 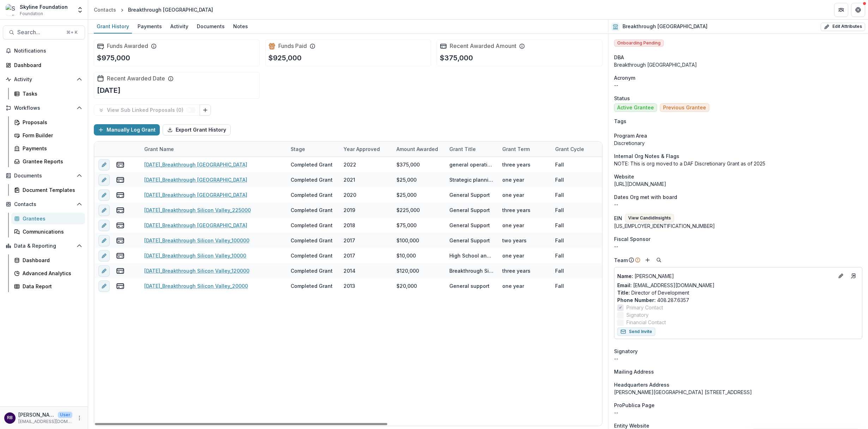 What do you see at coordinates (366, 149) in the screenshot?
I see `div: Year approved` at bounding box center [366, 149].